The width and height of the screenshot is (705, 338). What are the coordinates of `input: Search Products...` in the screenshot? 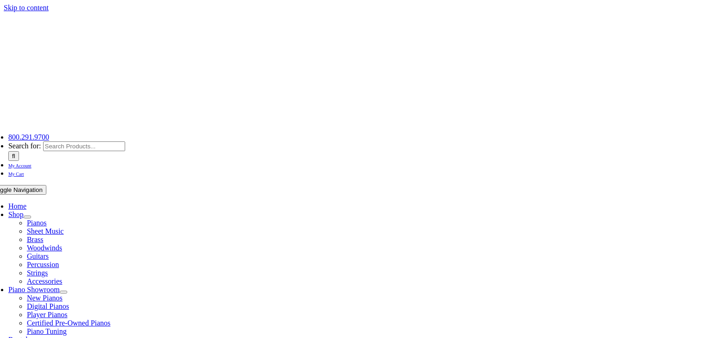 It's located at (84, 146).